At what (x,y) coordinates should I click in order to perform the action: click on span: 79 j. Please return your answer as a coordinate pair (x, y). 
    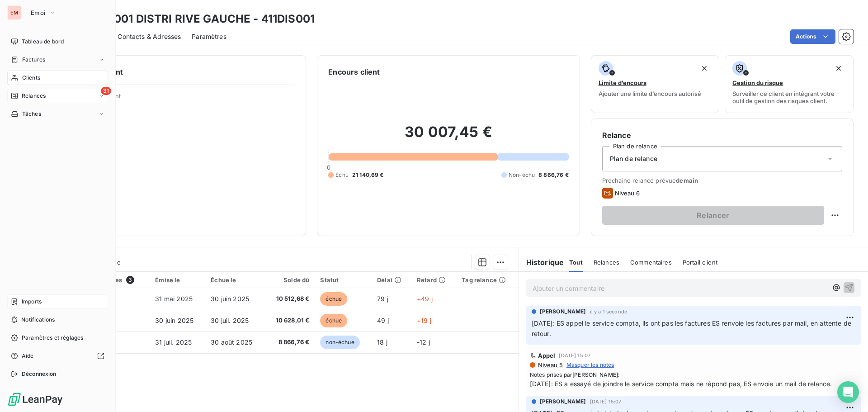
    Looking at the image, I should click on (383, 298).